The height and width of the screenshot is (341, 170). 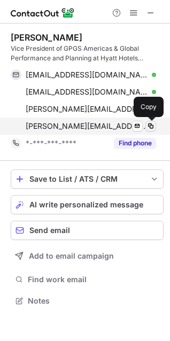 I want to click on span: Notes, so click(x=93, y=301).